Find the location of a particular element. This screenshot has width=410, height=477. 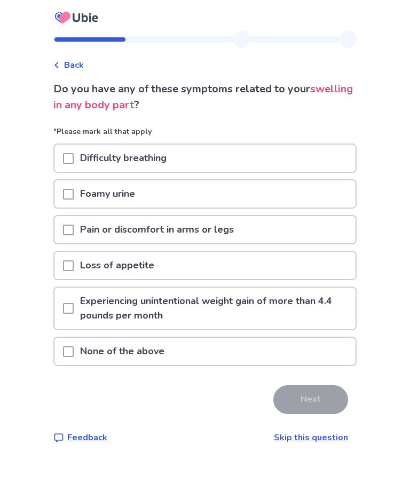

p: Loss of appetite is located at coordinates (117, 265).